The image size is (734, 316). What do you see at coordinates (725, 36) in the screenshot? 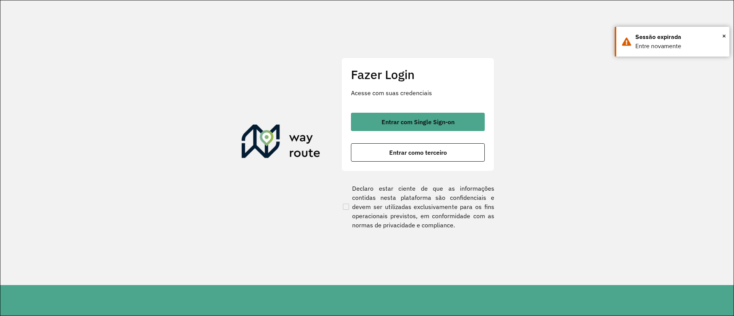
I see `button: Close` at bounding box center [725, 36].